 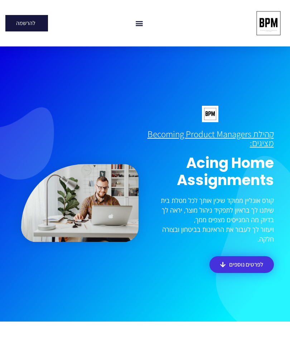 What do you see at coordinates (26, 23) in the screenshot?
I see `a: להרשמה` at bounding box center [26, 23].